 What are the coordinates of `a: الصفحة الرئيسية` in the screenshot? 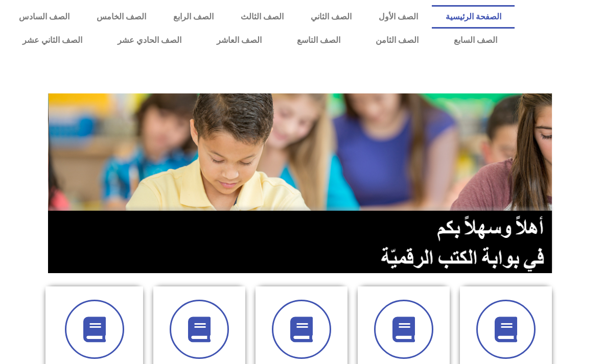 It's located at (473, 17).